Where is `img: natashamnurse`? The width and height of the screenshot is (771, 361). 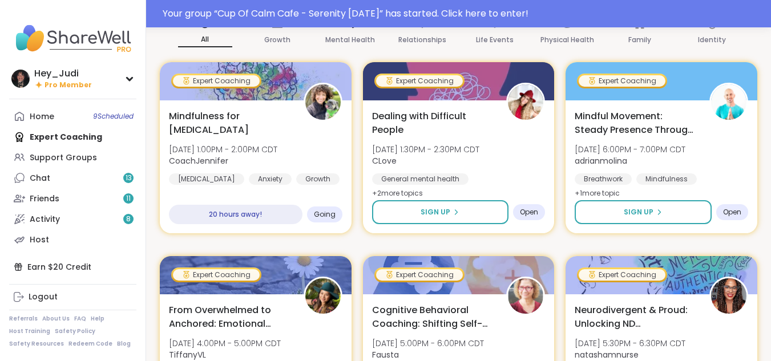
img: natashamnurse is located at coordinates (729, 296).